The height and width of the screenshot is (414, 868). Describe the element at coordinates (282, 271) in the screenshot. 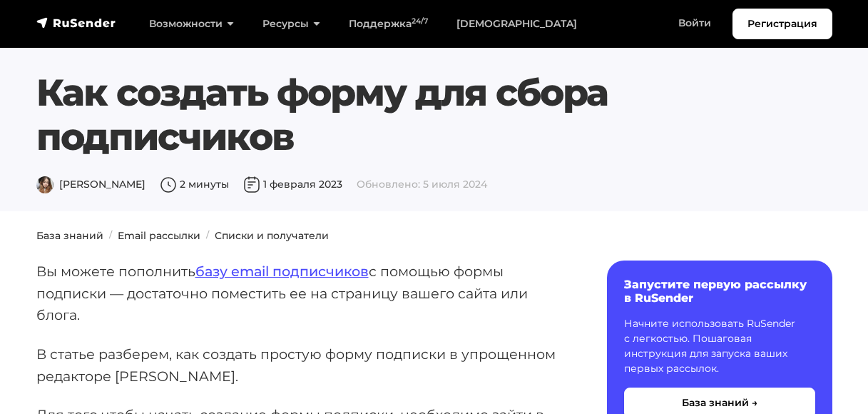

I see `a: базу email подписчиков` at that location.